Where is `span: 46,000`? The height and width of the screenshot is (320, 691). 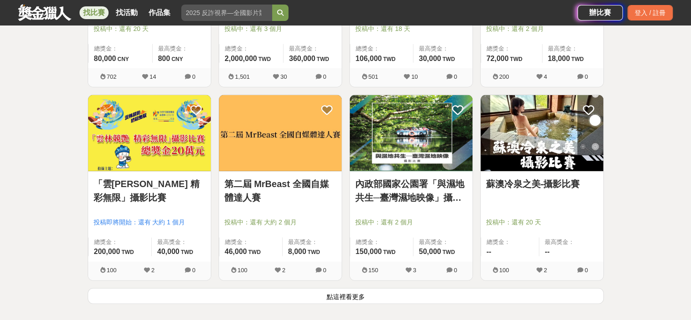
span: 46,000 is located at coordinates (236, 251).